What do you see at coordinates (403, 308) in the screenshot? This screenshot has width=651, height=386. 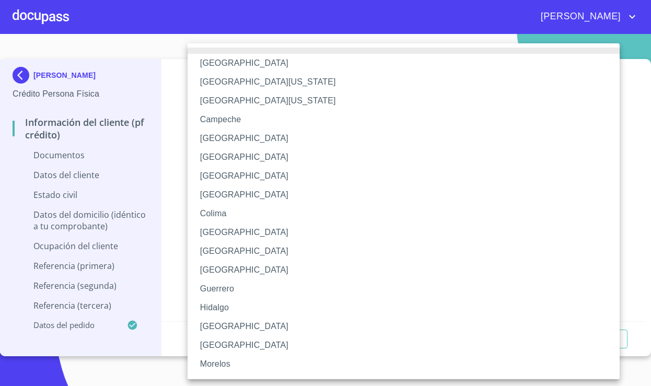 I see `li: Hidalgo` at bounding box center [403, 308].